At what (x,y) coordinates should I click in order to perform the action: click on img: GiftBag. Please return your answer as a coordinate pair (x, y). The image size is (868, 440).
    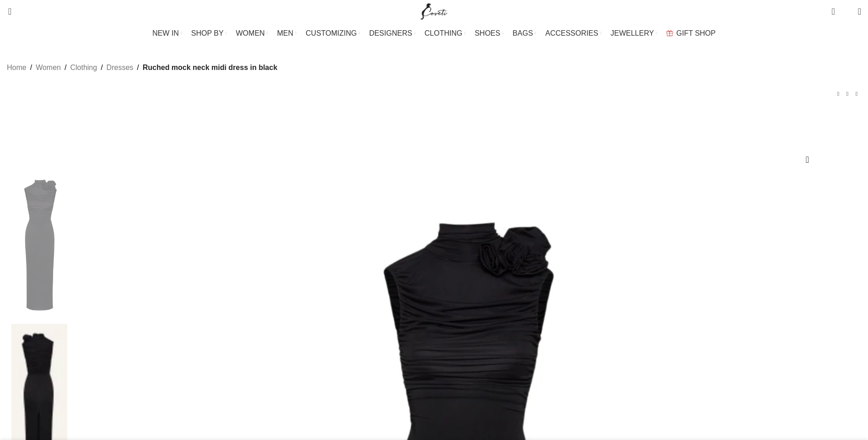
    Looking at the image, I should click on (669, 33).